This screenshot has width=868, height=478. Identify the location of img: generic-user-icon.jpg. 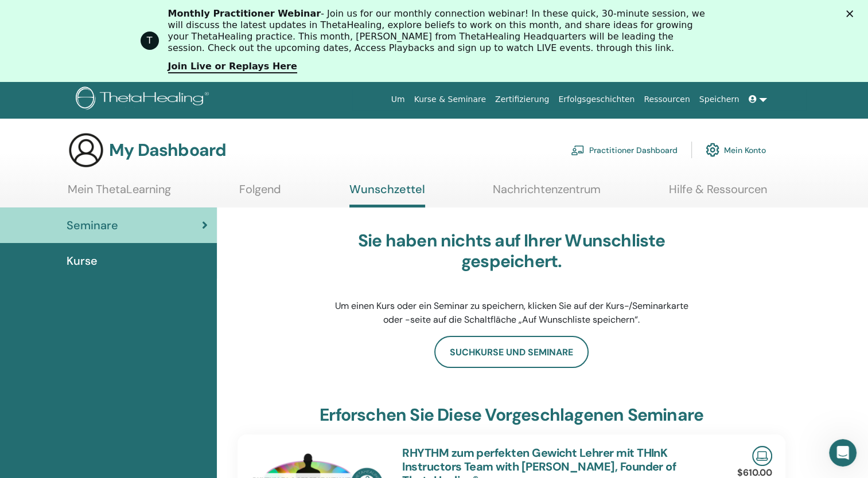
(86, 150).